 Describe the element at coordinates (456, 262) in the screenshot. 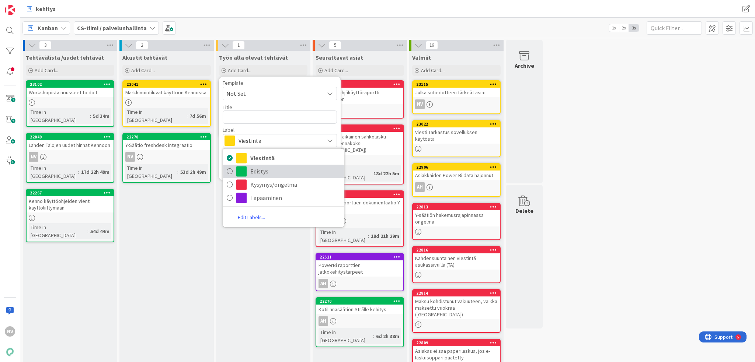

I see `div: Kahdensuuntainen viestintä asukassivuilla (TA)` at that location.